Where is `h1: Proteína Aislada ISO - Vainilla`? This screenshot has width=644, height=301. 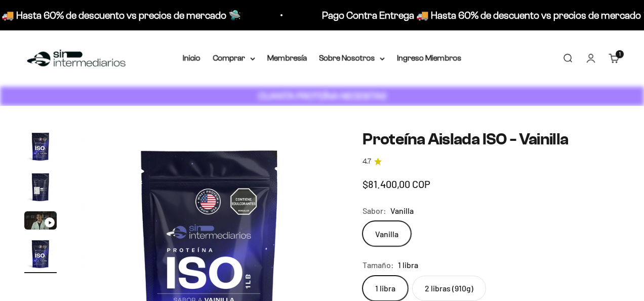
h1: Proteína Aislada ISO - Vainilla is located at coordinates (491, 138).